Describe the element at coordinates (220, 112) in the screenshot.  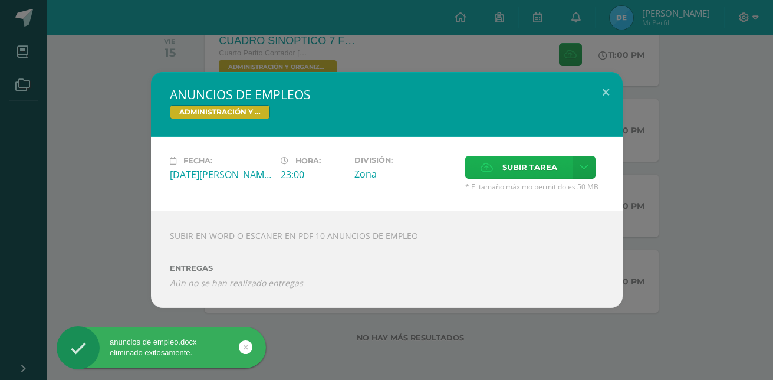
I see `span: ADMINISTRACIÓN Y ORGANIZACIÓN DE OFICINA` at that location.